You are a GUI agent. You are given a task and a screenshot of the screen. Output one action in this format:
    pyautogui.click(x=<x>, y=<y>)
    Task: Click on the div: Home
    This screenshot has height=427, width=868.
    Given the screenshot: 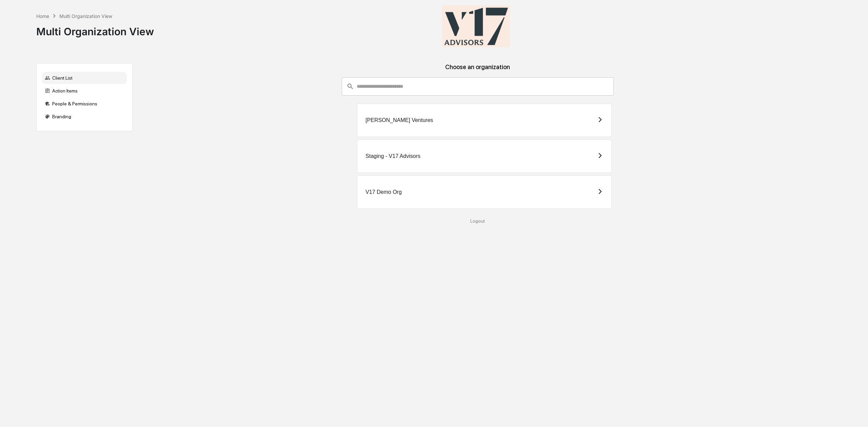 What is the action you would take?
    pyautogui.click(x=43, y=16)
    